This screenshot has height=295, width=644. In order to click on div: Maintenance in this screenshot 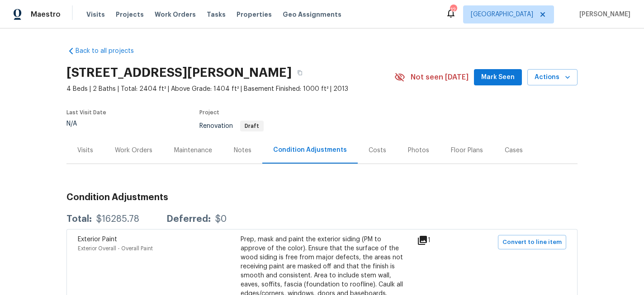, I will do `click(193, 150)`.